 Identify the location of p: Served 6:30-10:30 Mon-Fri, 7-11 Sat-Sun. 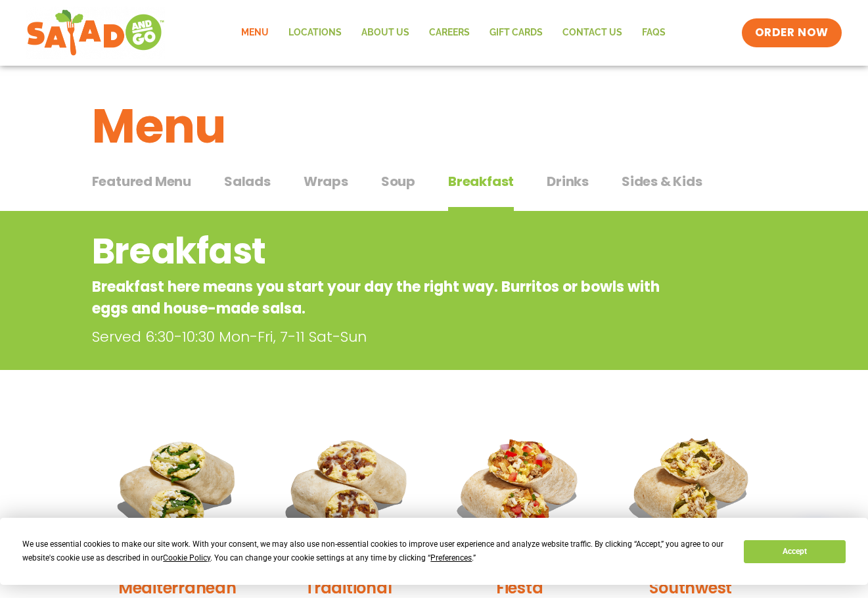
(385, 337).